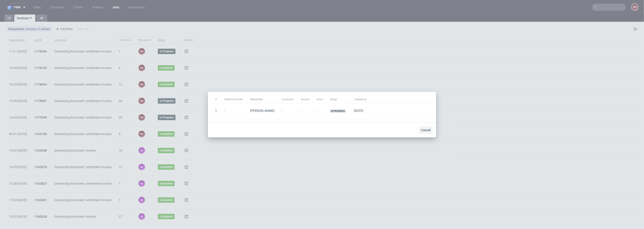 The width and height of the screenshot is (644, 229). What do you see at coordinates (287, 99) in the screenshot?
I see `span: Customer` at bounding box center [287, 99].